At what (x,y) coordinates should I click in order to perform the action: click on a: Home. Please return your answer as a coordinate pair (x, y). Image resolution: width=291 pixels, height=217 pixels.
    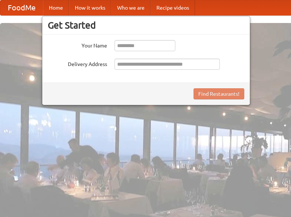
    Looking at the image, I should click on (56, 8).